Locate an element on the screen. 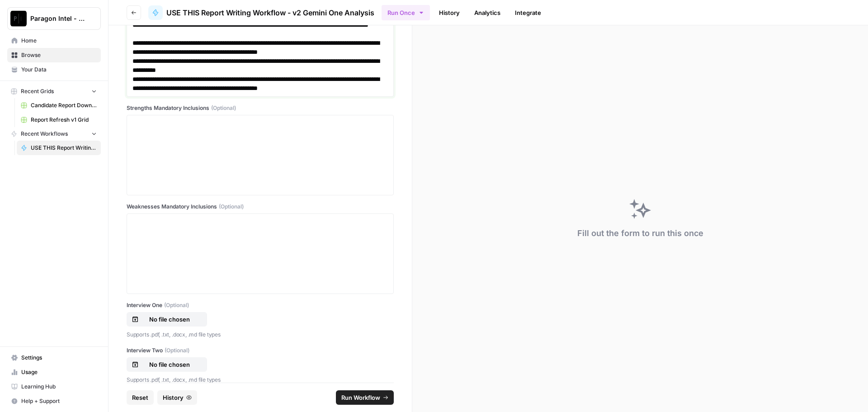  div: Fill out the form to run this once is located at coordinates (640, 233).